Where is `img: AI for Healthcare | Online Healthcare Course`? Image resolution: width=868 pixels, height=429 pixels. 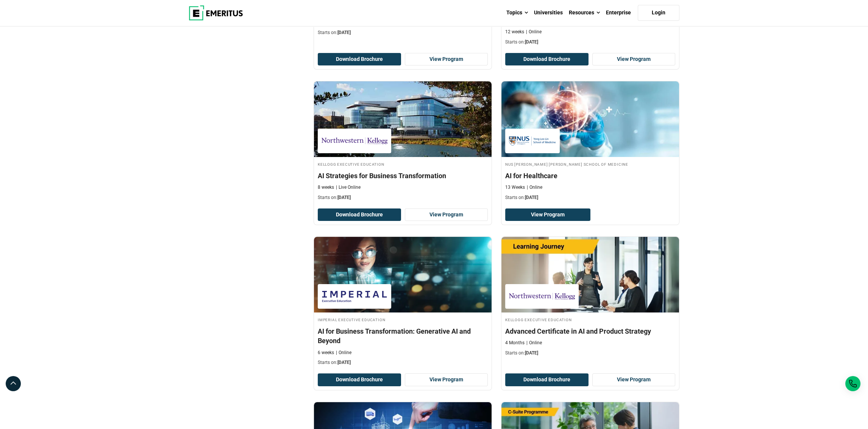
img: AI for Healthcare | Online Healthcare Course is located at coordinates (591, 120).